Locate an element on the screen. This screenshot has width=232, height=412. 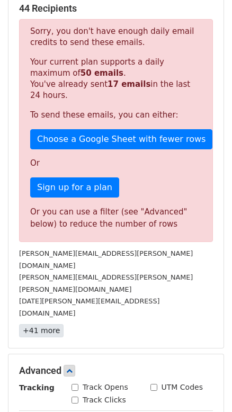
strong: Tracking is located at coordinates (37, 388).